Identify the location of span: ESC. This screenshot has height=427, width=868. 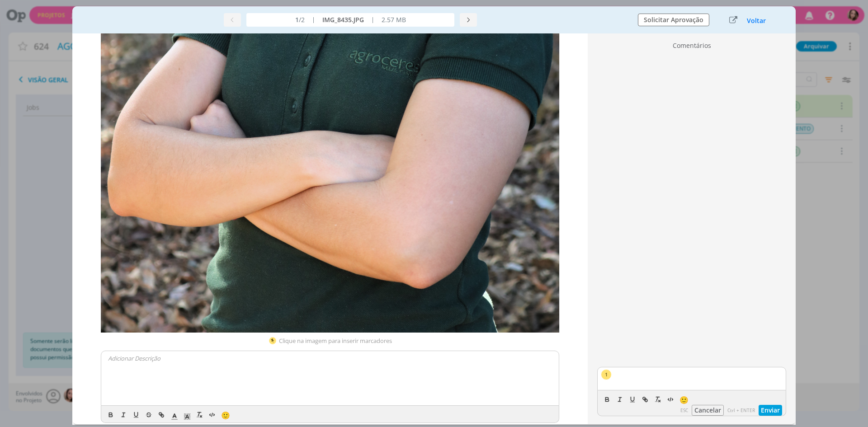
(684, 410).